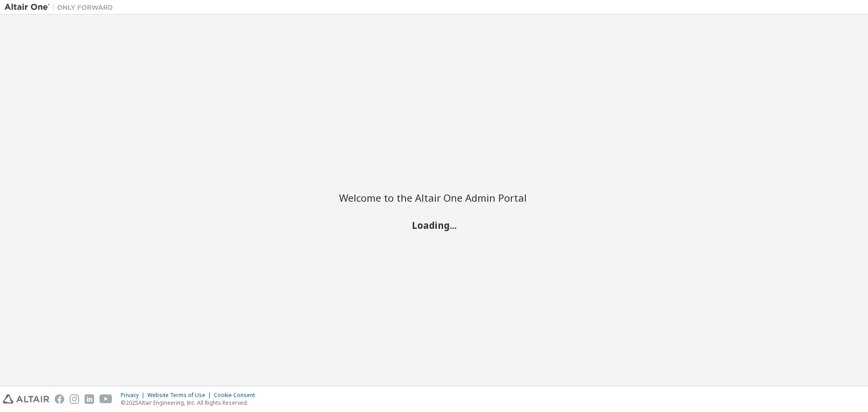  Describe the element at coordinates (89, 399) in the screenshot. I see `img: linkedin.svg` at that location.